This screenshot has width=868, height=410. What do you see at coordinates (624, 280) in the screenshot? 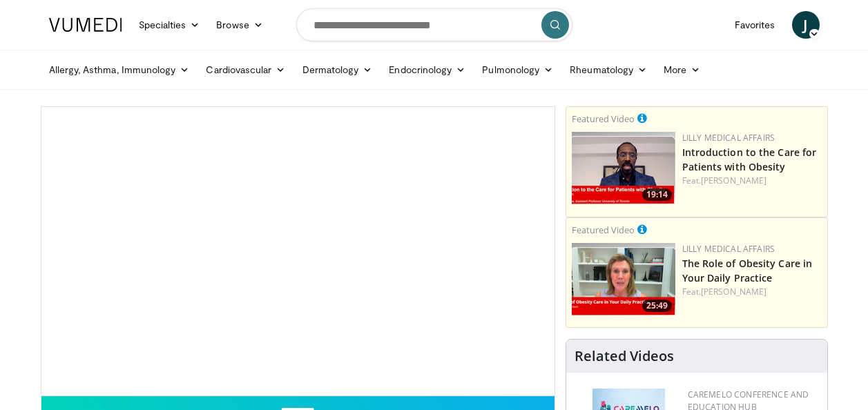
I see `a: 25:49` at bounding box center [624, 280].